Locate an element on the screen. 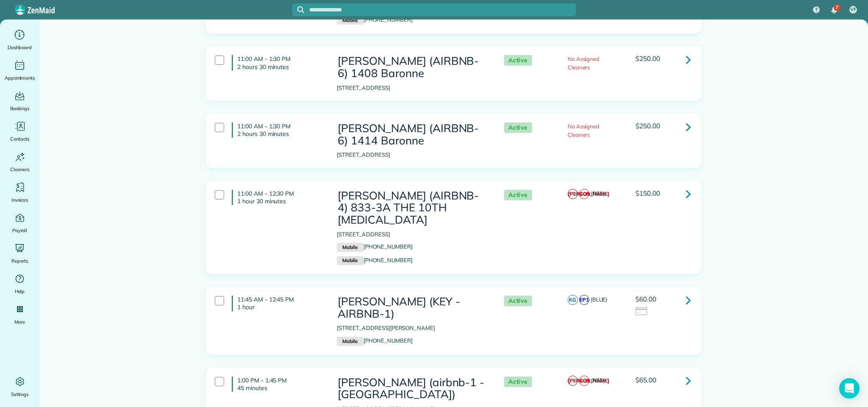 The height and width of the screenshot is (407, 868). span: Invoices is located at coordinates (20, 200).